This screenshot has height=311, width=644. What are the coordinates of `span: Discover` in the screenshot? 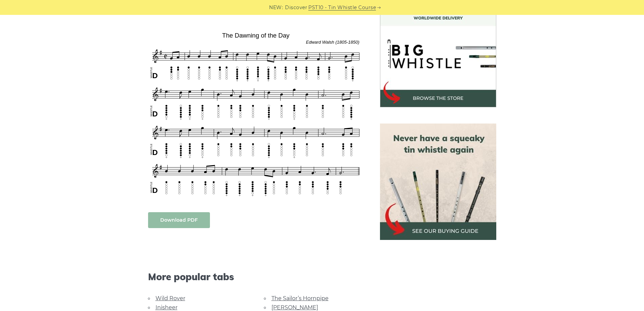 It's located at (296, 7).